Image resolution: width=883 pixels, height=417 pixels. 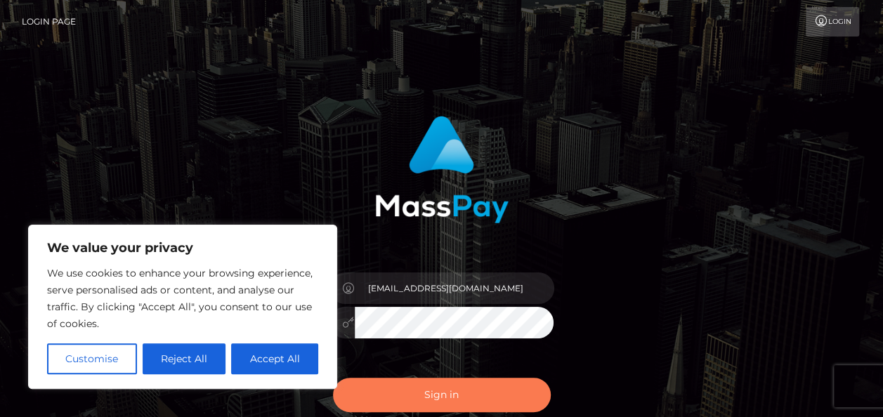 I want to click on div: We value your privacy, so click(x=183, y=307).